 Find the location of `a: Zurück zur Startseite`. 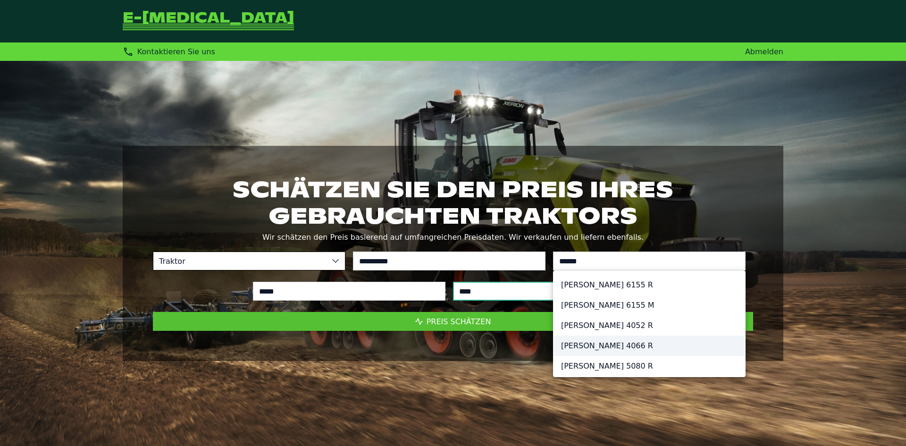

a: Zurück zur Startseite is located at coordinates (208, 21).